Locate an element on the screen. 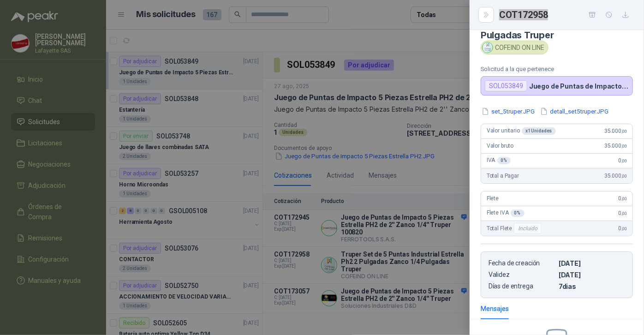  p: Solicitud a la que pertenece is located at coordinates (557, 69).